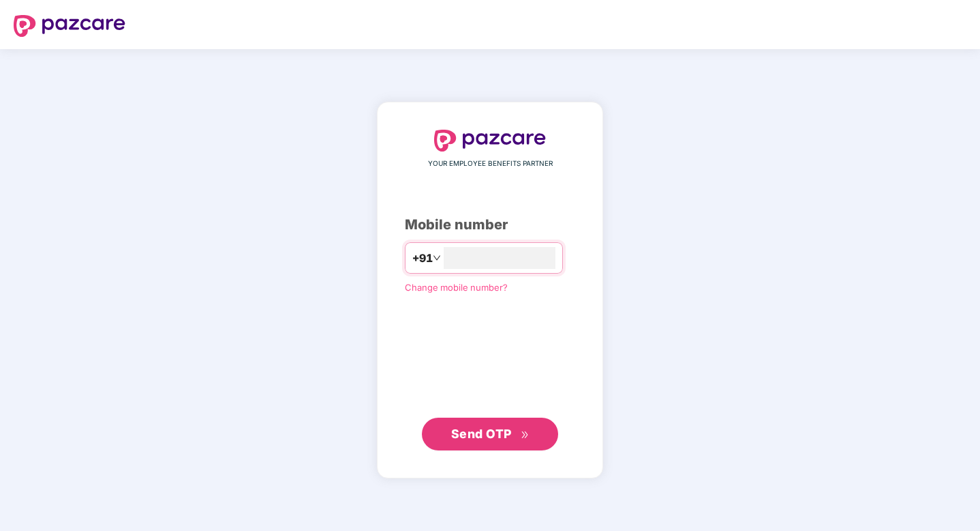  Describe the element at coordinates (490, 164) in the screenshot. I see `span: YOUR EMPLOYEE BENEFITS PARTNER` at that location.